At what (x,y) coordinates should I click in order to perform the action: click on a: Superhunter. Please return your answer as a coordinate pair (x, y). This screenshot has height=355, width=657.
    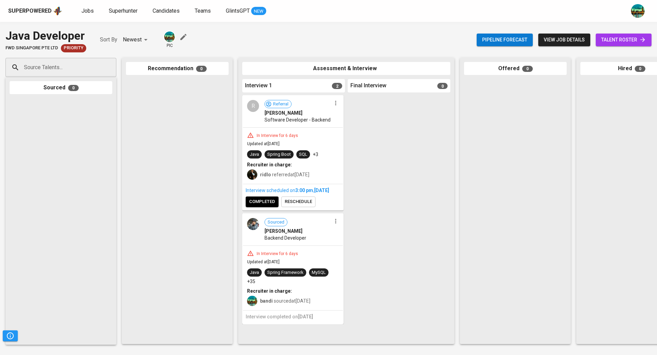
    Looking at the image, I should click on (124, 11).